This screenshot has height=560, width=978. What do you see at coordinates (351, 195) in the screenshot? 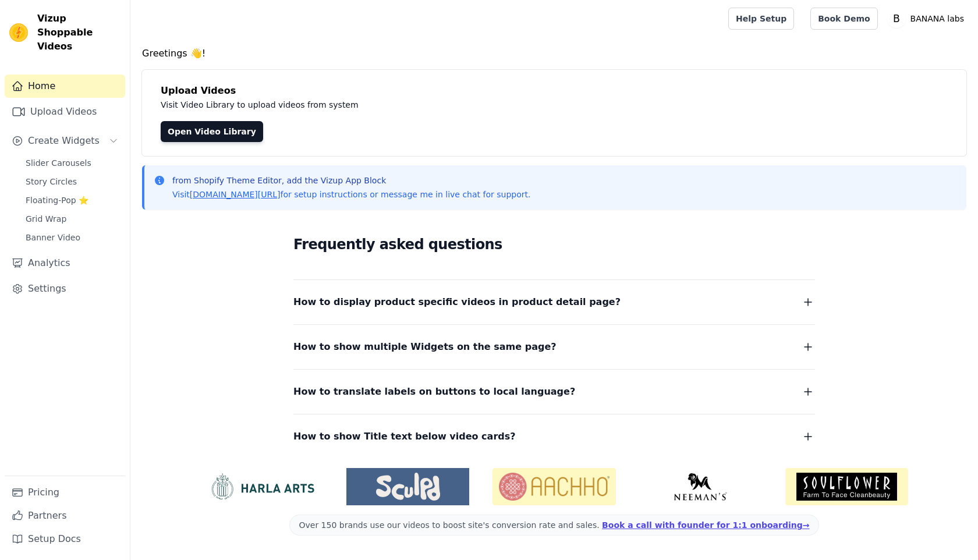
I see `p: Visit for setup instructions or message me in live chat for support.` at bounding box center [351, 195].